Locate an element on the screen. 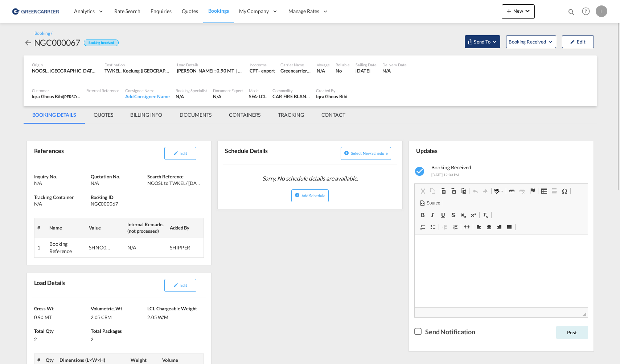 This screenshot has height=364, width=620. a: Undo (Ctrl+Z) is located at coordinates (475, 191).